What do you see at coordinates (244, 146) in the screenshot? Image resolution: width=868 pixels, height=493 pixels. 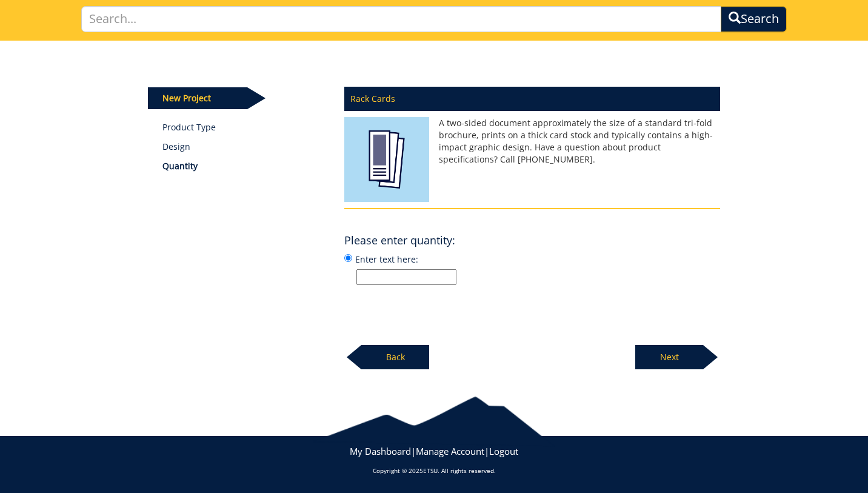 I see `p: Design` at bounding box center [244, 146].